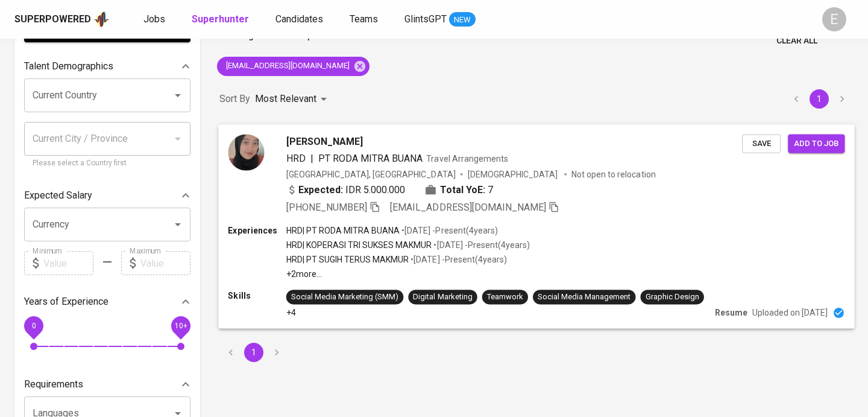 The width and height of the screenshot is (868, 417). What do you see at coordinates (408, 274) in the screenshot?
I see `p: +2 more ...` at bounding box center [408, 274].